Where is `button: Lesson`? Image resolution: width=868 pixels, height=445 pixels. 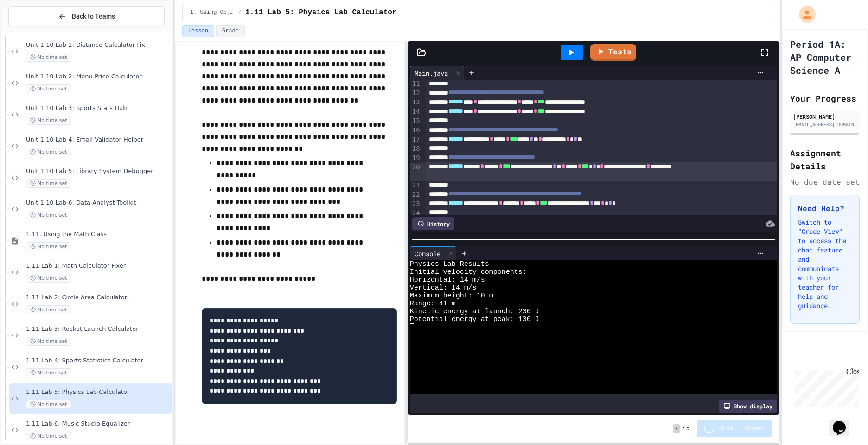
button: Lesson is located at coordinates (198, 31).